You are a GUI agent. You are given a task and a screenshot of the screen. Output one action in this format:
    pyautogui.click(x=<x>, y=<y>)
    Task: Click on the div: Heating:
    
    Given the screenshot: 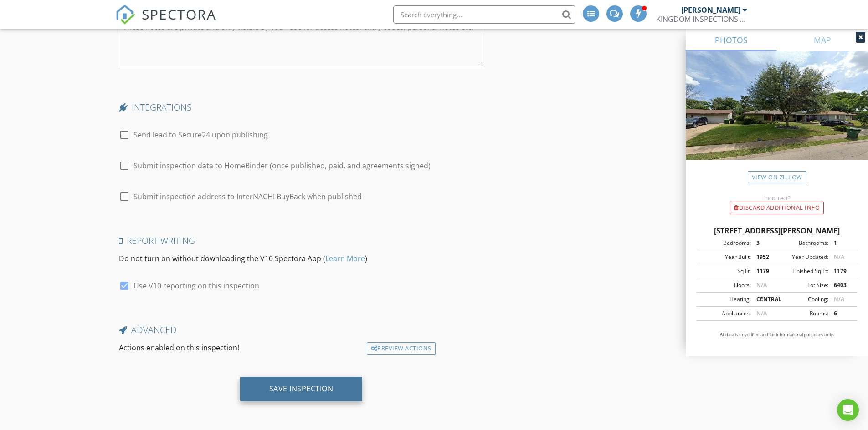 What is the action you would take?
    pyautogui.click(x=725, y=300)
    